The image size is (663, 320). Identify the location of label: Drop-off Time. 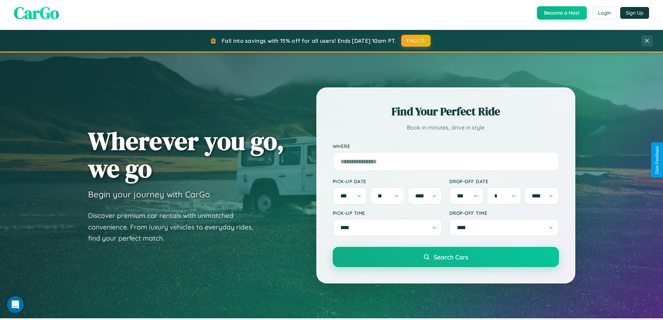
(504, 213).